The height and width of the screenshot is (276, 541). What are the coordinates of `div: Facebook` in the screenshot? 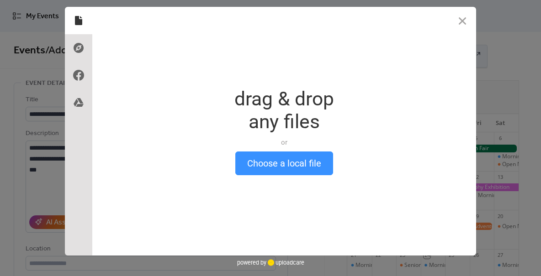 It's located at (79, 75).